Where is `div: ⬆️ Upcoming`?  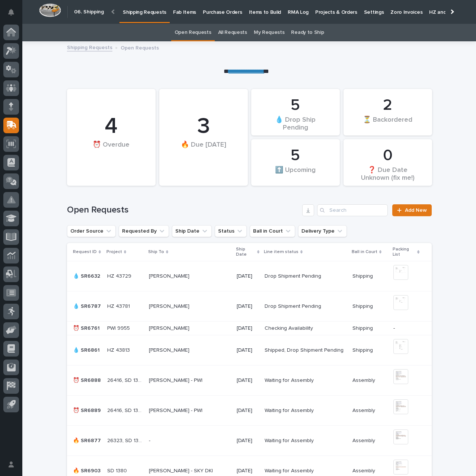 div: ⬆️ Upcoming is located at coordinates (296, 174).